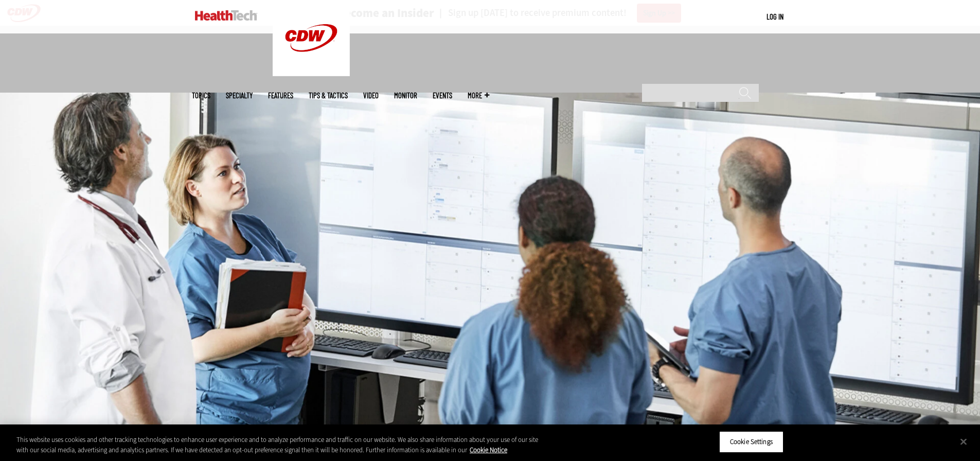 The height and width of the screenshot is (461, 980). Describe the element at coordinates (201, 95) in the screenshot. I see `span: Topics` at that location.